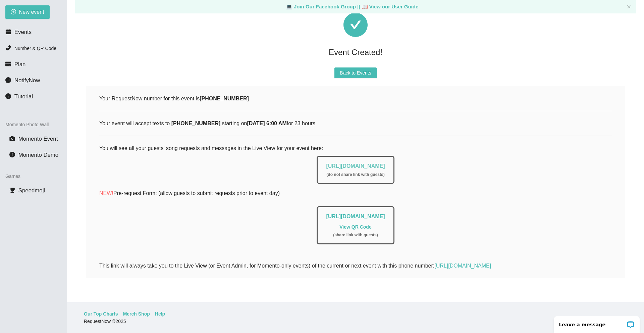  What do you see at coordinates (36, 48) in the screenshot?
I see `span: Number & QR Code` at bounding box center [36, 48].